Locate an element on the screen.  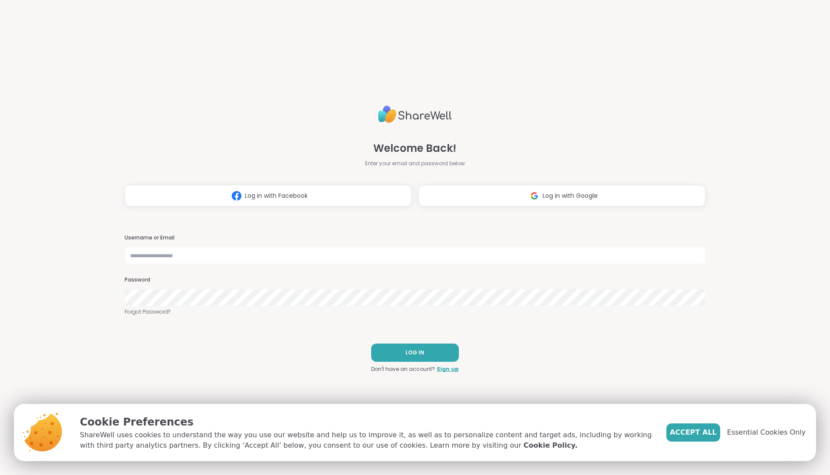
img: ShareWell Logo is located at coordinates (415, 114).